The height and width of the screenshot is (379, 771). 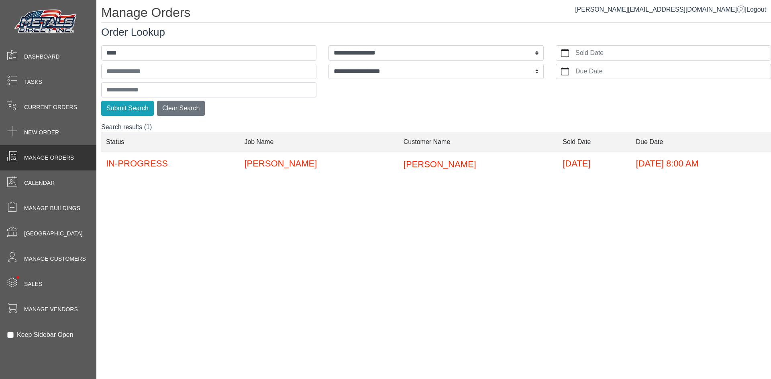 I want to click on img: Metals Direct Inc Logo, so click(x=46, y=22).